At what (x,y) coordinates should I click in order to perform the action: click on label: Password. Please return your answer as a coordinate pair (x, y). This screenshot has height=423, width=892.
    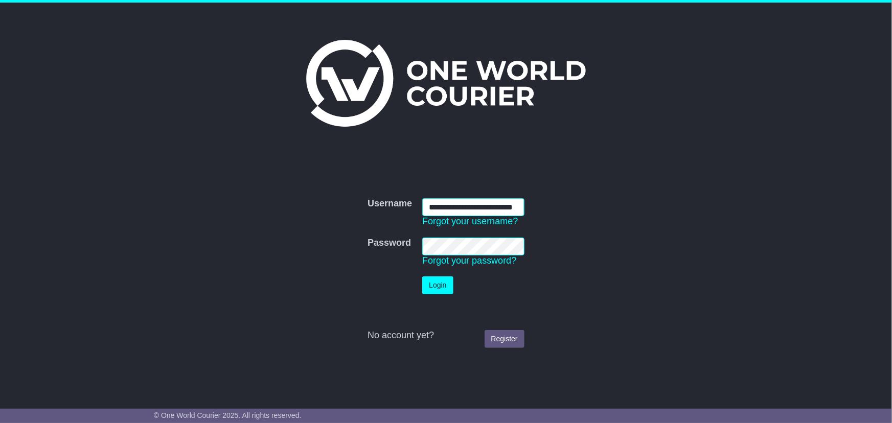
    Looking at the image, I should click on (389, 243).